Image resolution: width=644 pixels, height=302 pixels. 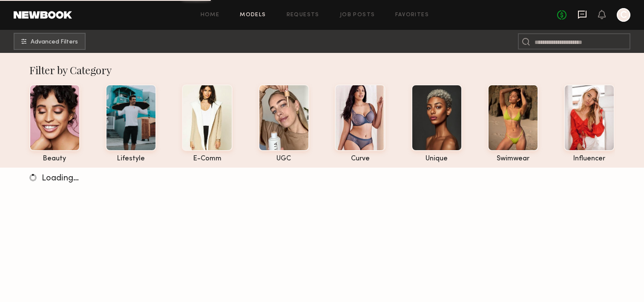 I want to click on a: Requests, so click(x=303, y=15).